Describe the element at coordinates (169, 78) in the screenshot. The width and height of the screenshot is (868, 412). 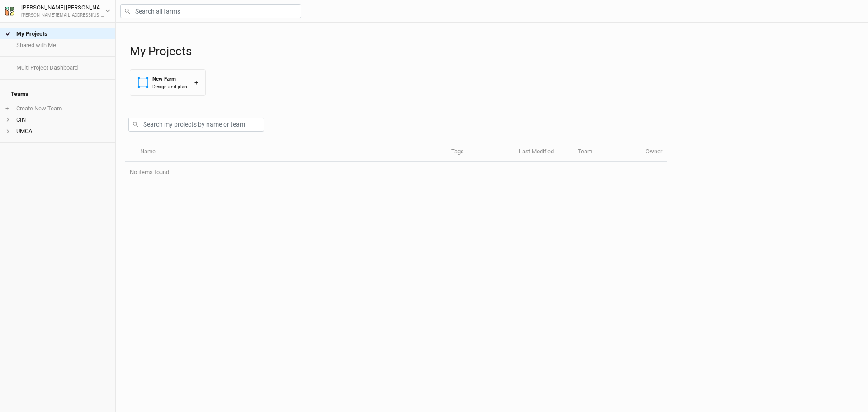
I see `div: New Farm` at that location.